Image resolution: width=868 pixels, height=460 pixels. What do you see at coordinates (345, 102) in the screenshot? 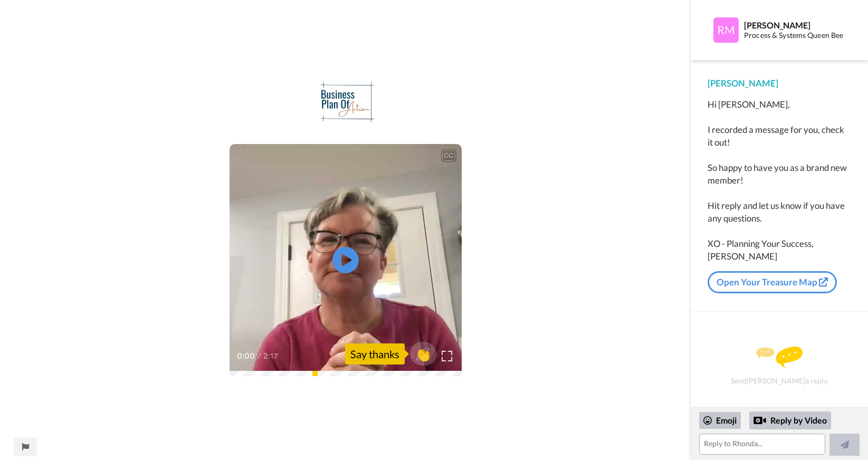
I see `img: 26365353-a816-4213-9d3b-8f9cb3823973` at bounding box center [345, 102].